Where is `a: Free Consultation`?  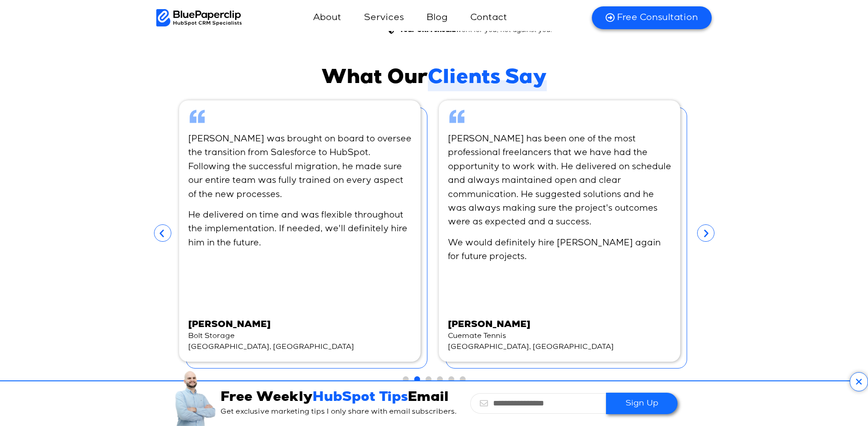
a: Free Consultation is located at coordinates (651, 18).